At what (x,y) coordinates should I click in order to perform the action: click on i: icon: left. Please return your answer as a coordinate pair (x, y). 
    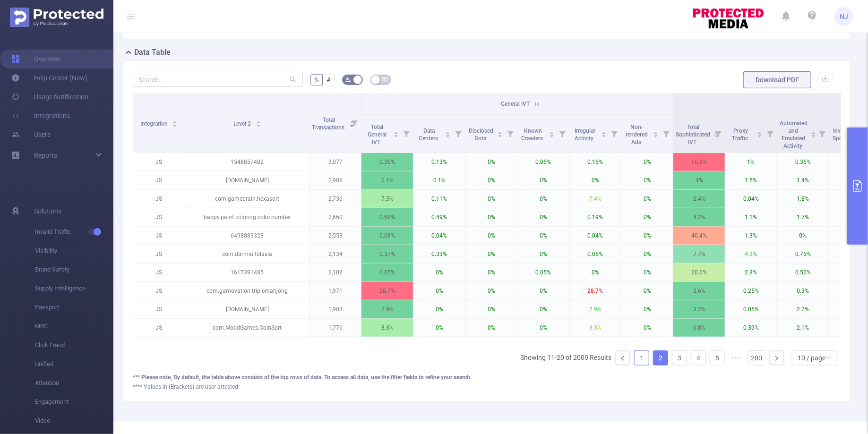
    Looking at the image, I should click on (622, 358).